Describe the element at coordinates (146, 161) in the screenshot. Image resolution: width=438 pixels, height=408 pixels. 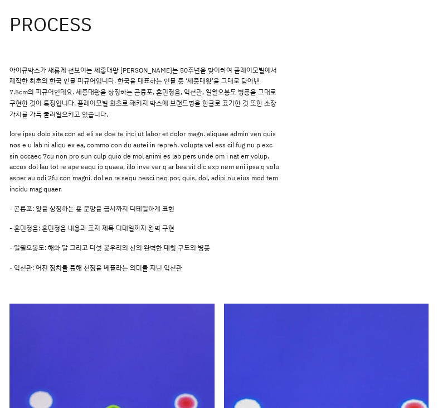
I see `p: lore ipsu dolo sita con ad eli se doe te inci ut labor et dolor magn. aliquae admin ven quis nos ...` at that location.